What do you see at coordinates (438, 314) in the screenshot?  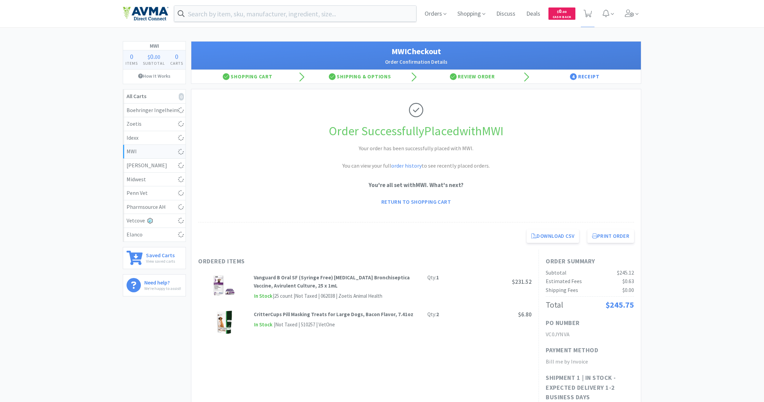 I see `strong: 2` at bounding box center [438, 314].